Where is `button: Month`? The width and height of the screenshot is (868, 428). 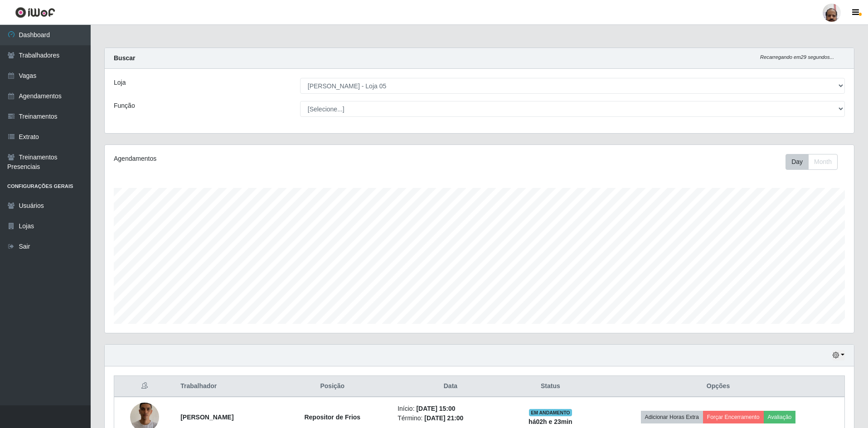
button: Month is located at coordinates (823, 162).